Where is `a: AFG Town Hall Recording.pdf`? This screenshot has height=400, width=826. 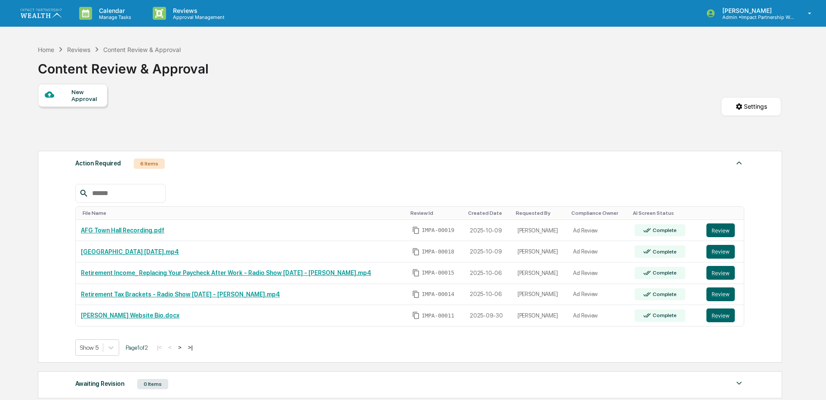 a: AFG Town Hall Recording.pdf is located at coordinates (123, 230).